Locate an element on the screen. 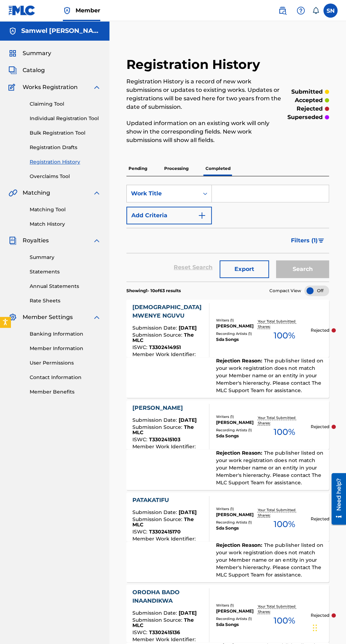 Image resolution: width=346 pixels, height=644 pixels. span: T3302415103 is located at coordinates (164, 440).